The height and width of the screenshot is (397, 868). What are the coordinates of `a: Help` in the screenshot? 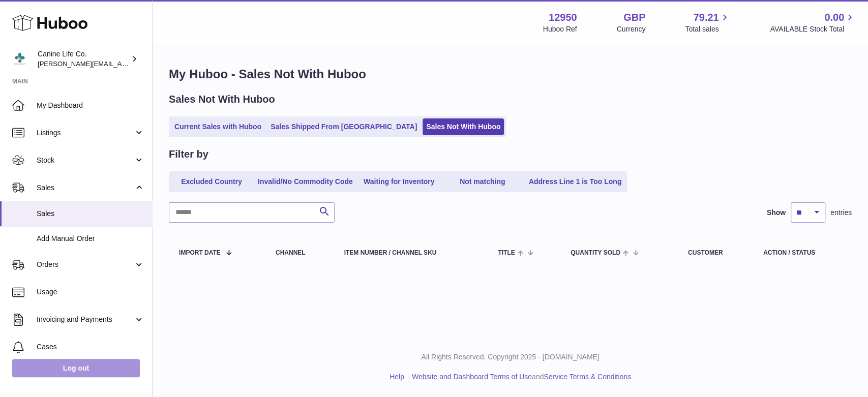 It's located at (397, 377).